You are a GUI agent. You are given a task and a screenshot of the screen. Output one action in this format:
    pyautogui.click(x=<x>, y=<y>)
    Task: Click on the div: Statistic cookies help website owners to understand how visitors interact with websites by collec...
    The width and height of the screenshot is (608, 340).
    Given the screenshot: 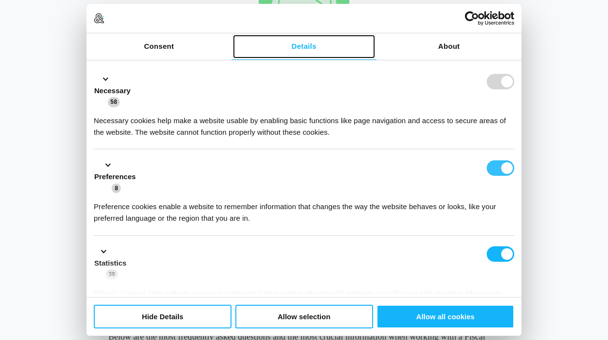 What is the action you would take?
    pyautogui.click(x=304, y=295)
    